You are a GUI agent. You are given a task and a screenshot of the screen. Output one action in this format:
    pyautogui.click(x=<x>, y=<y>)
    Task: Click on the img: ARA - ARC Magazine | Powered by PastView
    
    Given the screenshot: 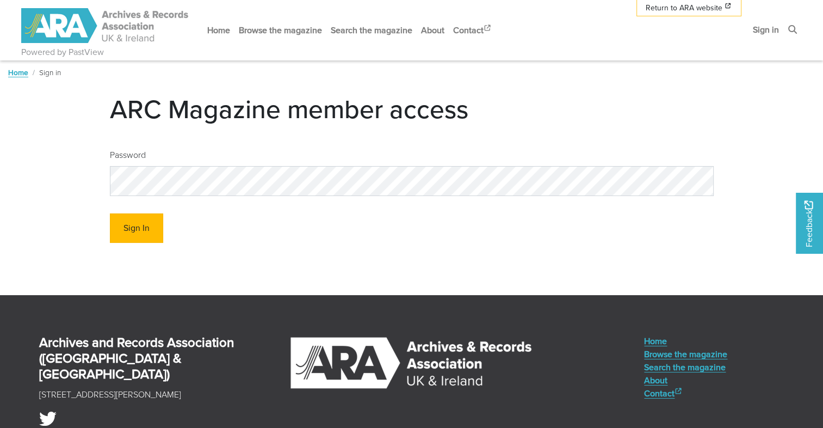 What is the action you would take?
    pyautogui.click(x=106, y=26)
    